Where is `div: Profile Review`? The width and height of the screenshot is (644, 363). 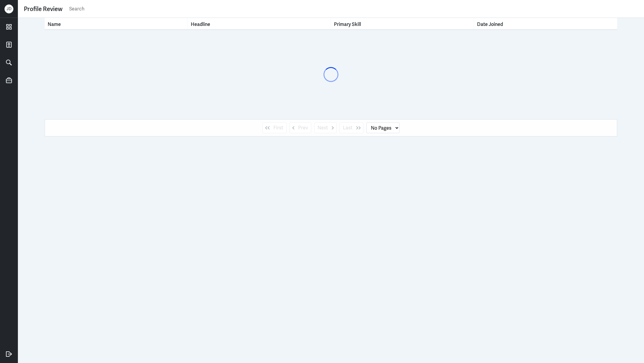
div: Profile Review is located at coordinates (44, 9).